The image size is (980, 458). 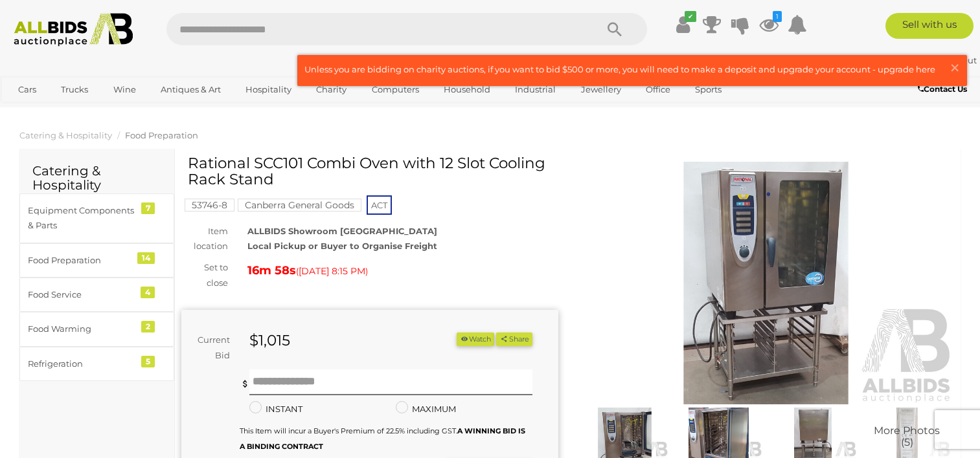 What do you see at coordinates (74, 29) in the screenshot?
I see `img: Allbids.com.au` at bounding box center [74, 29].